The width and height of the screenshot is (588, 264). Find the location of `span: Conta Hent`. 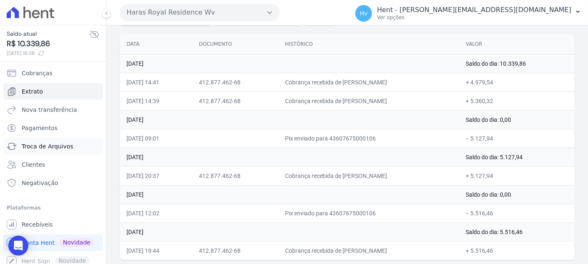

span: Conta Hent is located at coordinates (38, 243).